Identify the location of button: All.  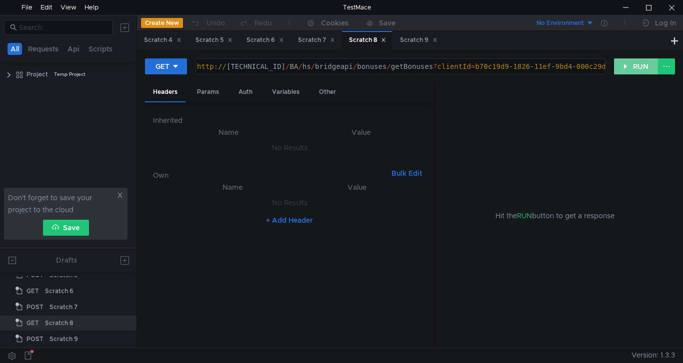
(14, 49).